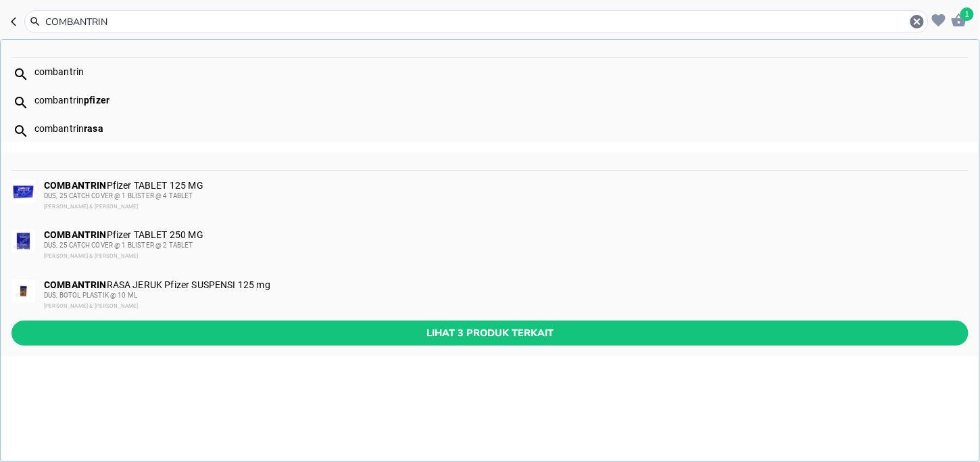 The width and height of the screenshot is (980, 462). Describe the element at coordinates (506, 245) in the screenshot. I see `div: Pfizer TABLET 250 MG` at that location.